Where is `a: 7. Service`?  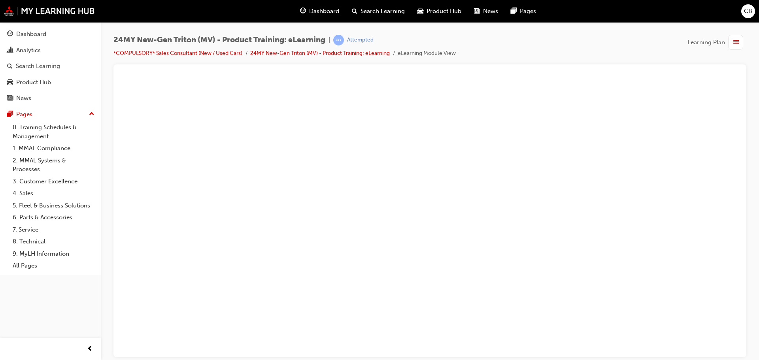 a: 7. Service is located at coordinates (53, 230).